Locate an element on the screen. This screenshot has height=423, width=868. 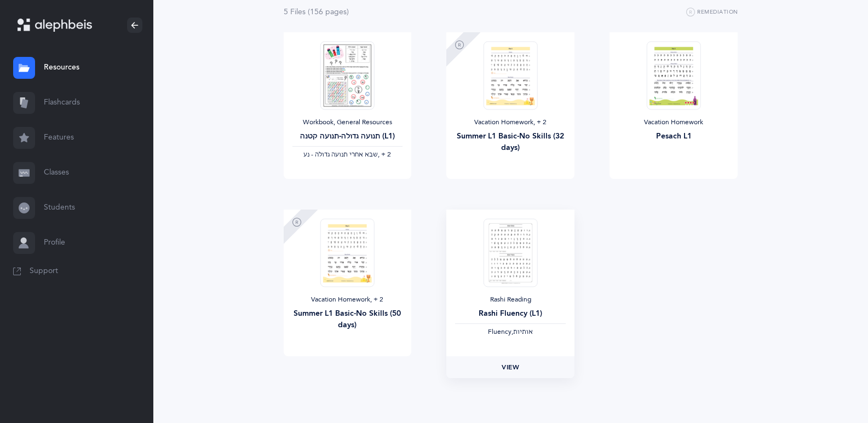
img: Summer_L1ERashiFluency-no_skills_32_days_thumbnail_1716333017.png is located at coordinates (511, 75).